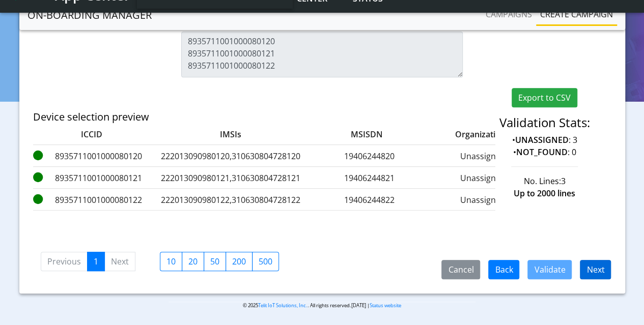 This screenshot has width=644, height=325. What do you see at coordinates (550, 270) in the screenshot?
I see `button: Validate` at bounding box center [550, 270].